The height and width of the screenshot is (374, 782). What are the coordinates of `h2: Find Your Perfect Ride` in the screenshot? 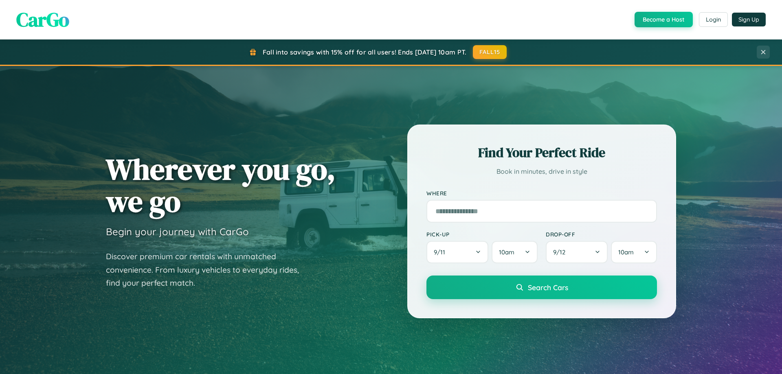 It's located at (542, 153).